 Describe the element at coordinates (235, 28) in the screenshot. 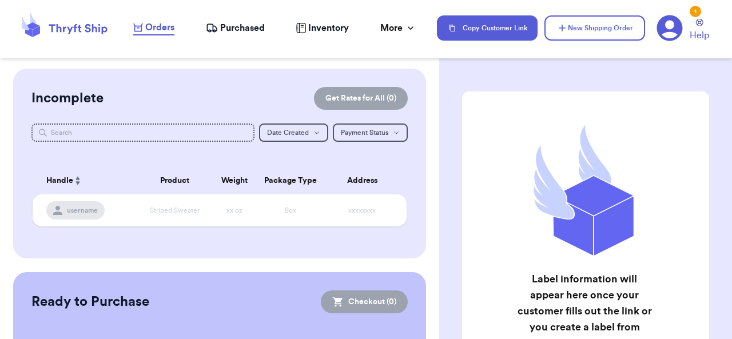

I see `a: Purchased` at that location.